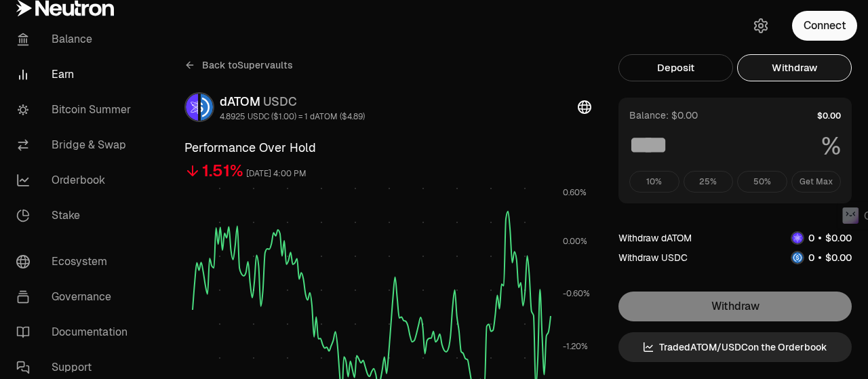 The height and width of the screenshot is (379, 868). I want to click on a: Orderbook, so click(76, 180).